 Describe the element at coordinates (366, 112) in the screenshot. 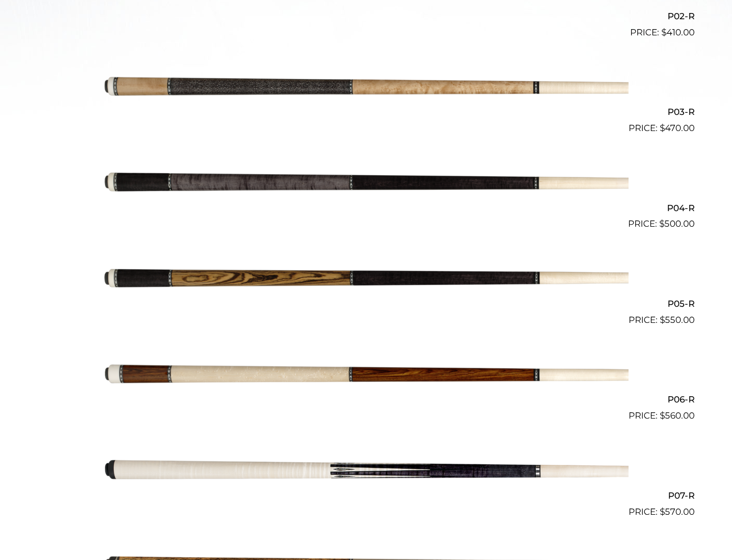

I see `h2: P03-R` at that location.